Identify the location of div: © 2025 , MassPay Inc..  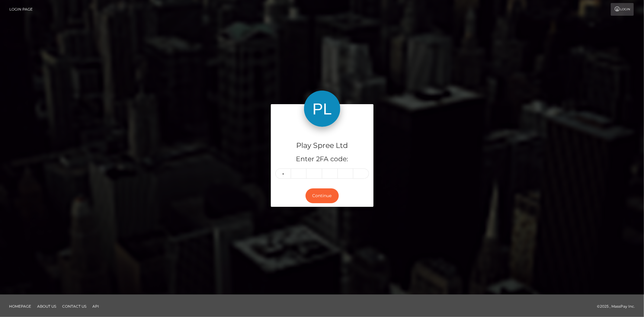
(618, 306).